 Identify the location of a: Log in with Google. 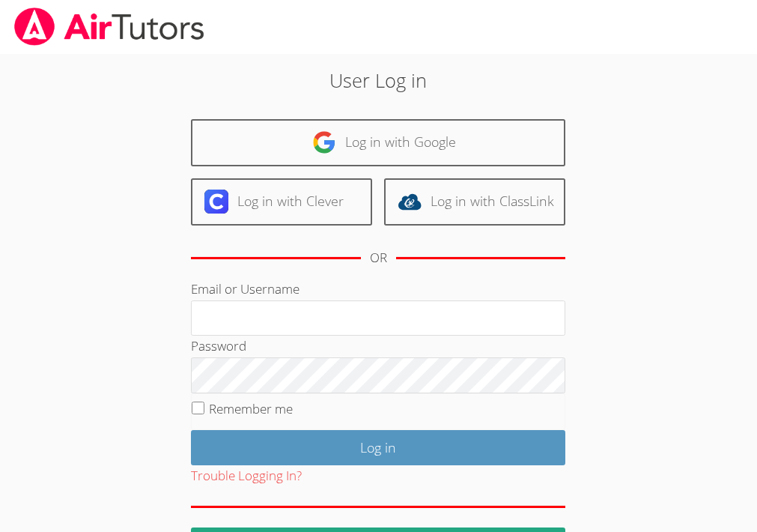
(378, 142).